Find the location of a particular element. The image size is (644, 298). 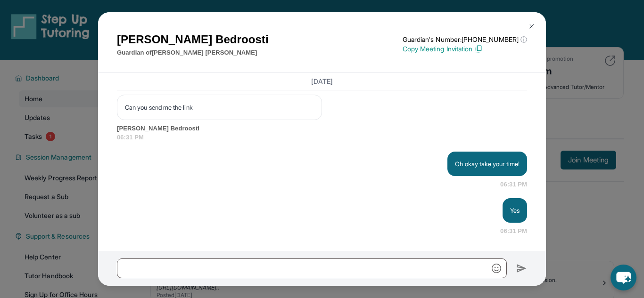

p: Can you send me the link is located at coordinates (219, 107).